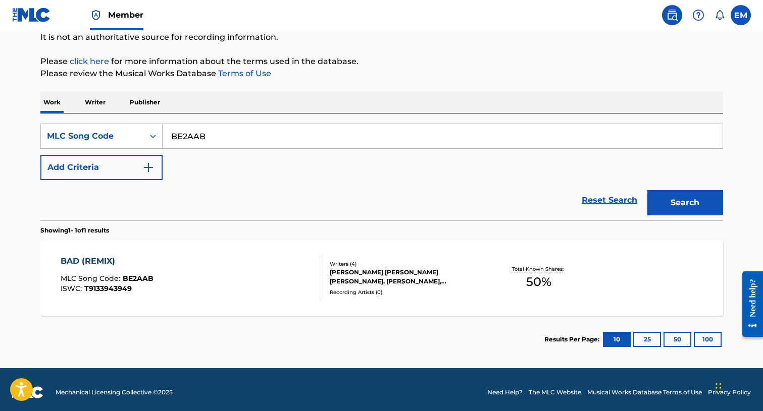  What do you see at coordinates (672, 15) in the screenshot?
I see `img: search` at bounding box center [672, 15].